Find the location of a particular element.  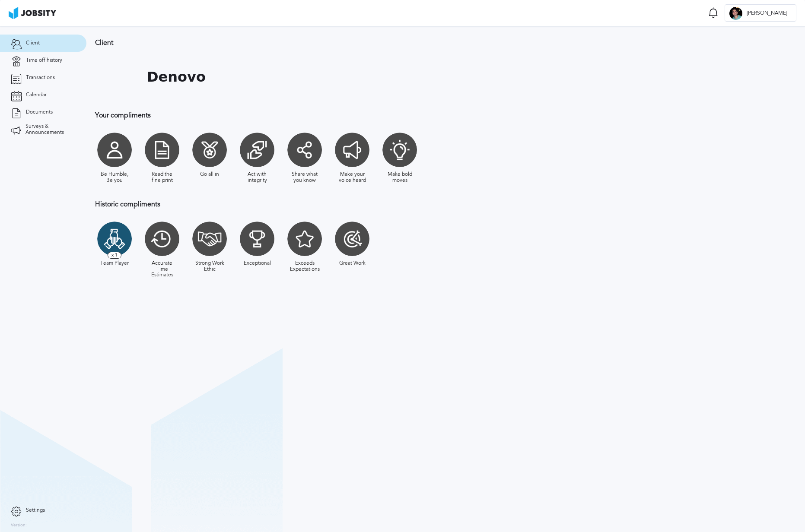

span: Calendar is located at coordinates (36, 95).